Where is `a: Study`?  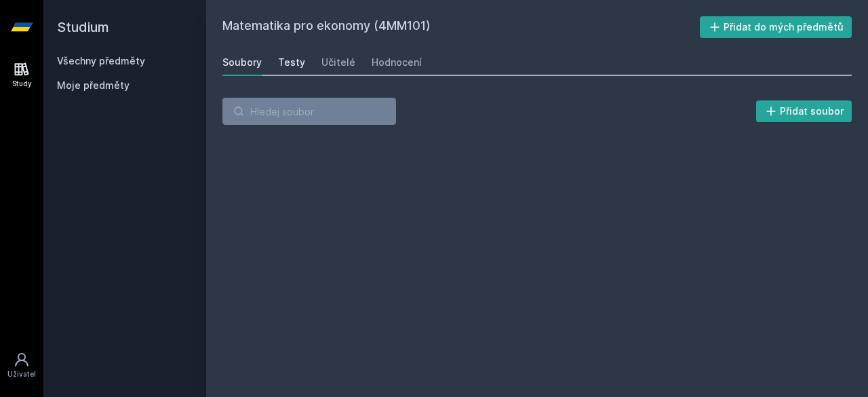
a: Study is located at coordinates (22, 75).